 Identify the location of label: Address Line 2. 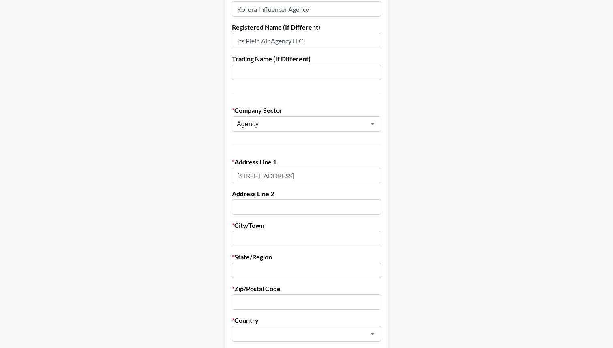
(307, 194).